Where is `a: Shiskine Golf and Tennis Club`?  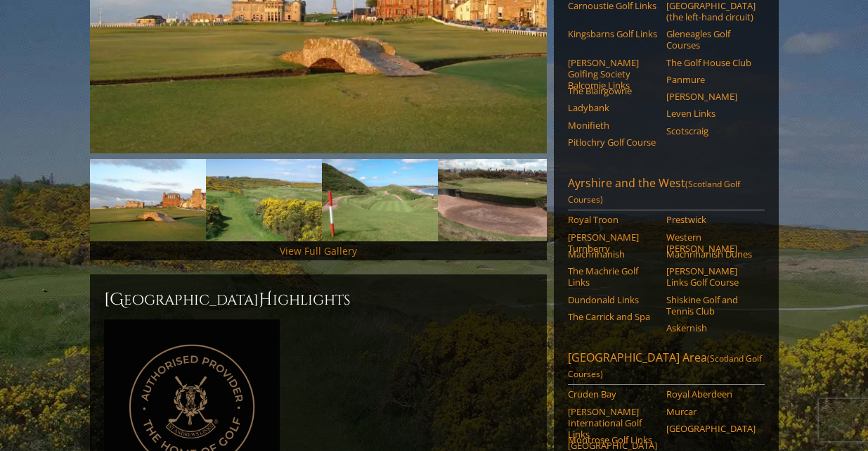 a: Shiskine Golf and Tennis Club is located at coordinates (711, 305).